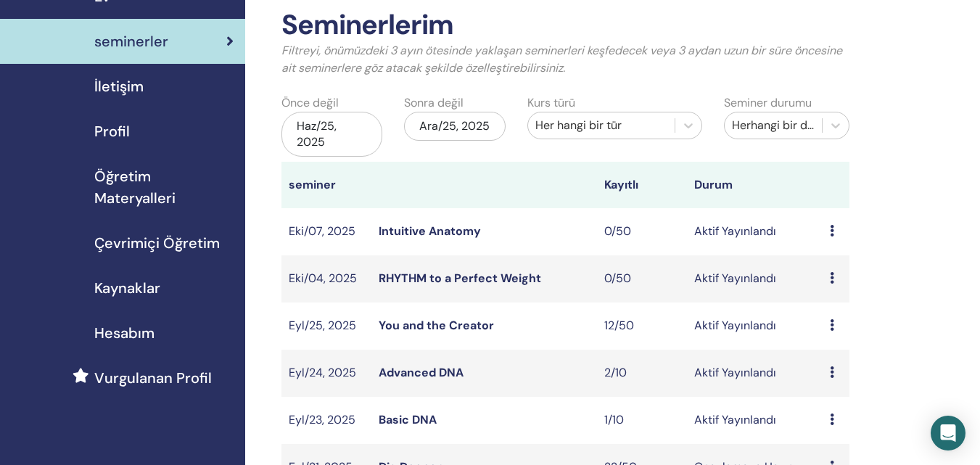 The height and width of the screenshot is (465, 980). What do you see at coordinates (408, 419) in the screenshot?
I see `a: Basic DNA` at bounding box center [408, 419].